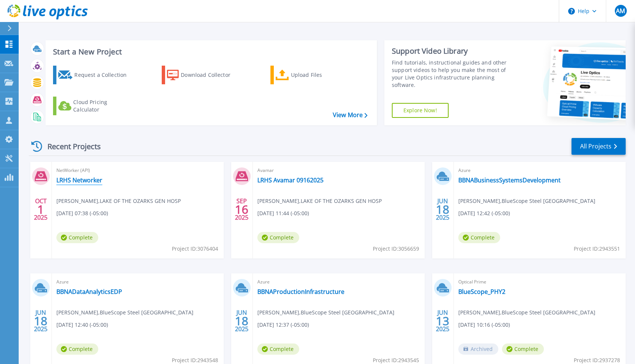  Describe the element at coordinates (103, 106) in the screenshot. I see `div: Cloud Pricing Calculator` at that location.